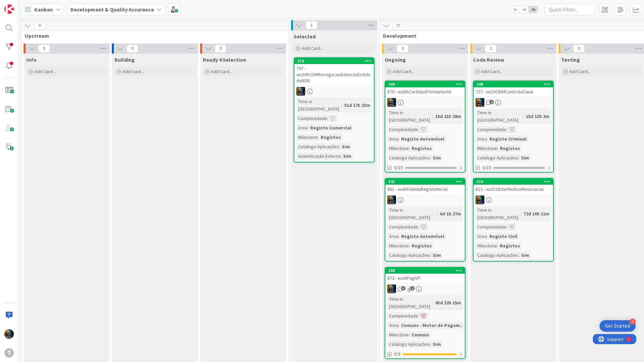  I want to click on div: 319812 - wsICObterMotivoRenovacao, so click(513, 186).